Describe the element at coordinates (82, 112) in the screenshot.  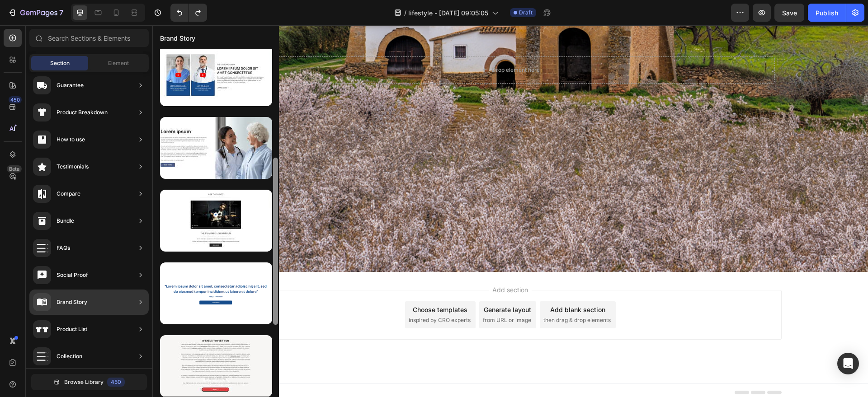
I see `div: Product Breakdown` at that location.